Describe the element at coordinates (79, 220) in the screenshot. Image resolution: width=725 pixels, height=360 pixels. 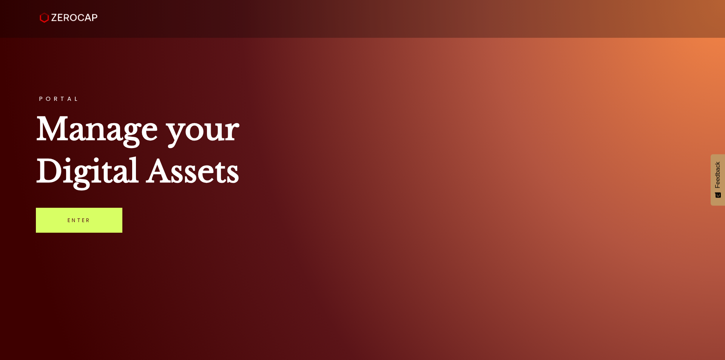
I see `a: Enter` at that location.